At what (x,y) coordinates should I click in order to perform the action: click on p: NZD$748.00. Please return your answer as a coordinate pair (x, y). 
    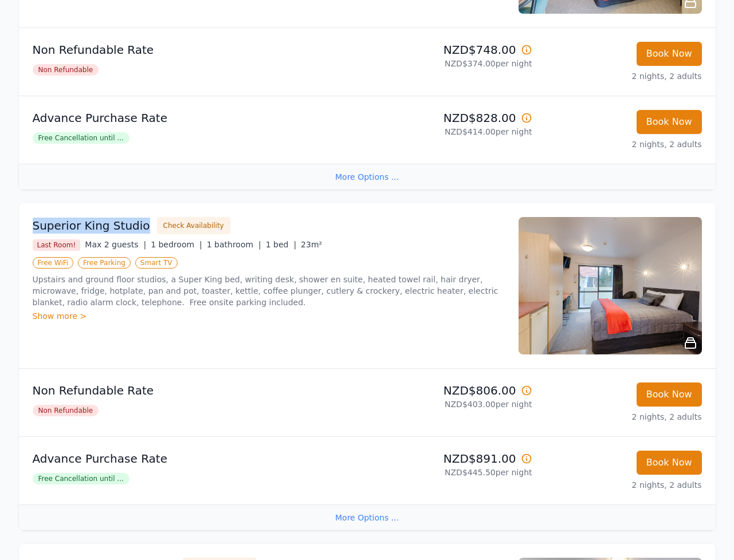
    Looking at the image, I should click on (452, 49).